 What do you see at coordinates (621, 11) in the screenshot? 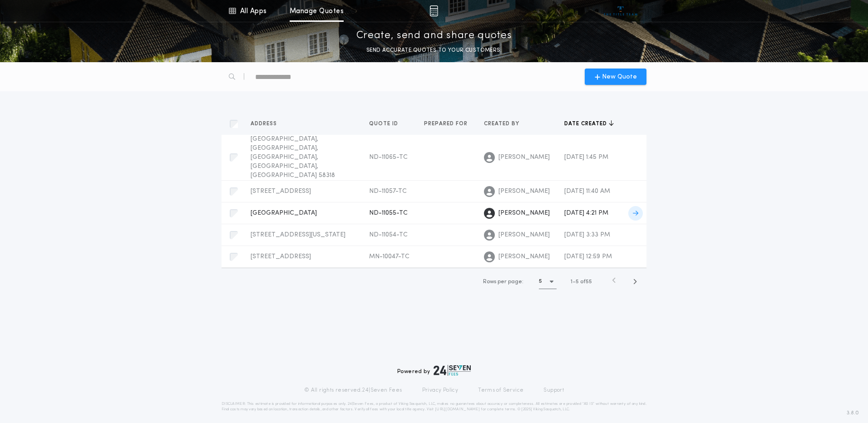
I see `img: vs-icon` at bounding box center [621, 11].